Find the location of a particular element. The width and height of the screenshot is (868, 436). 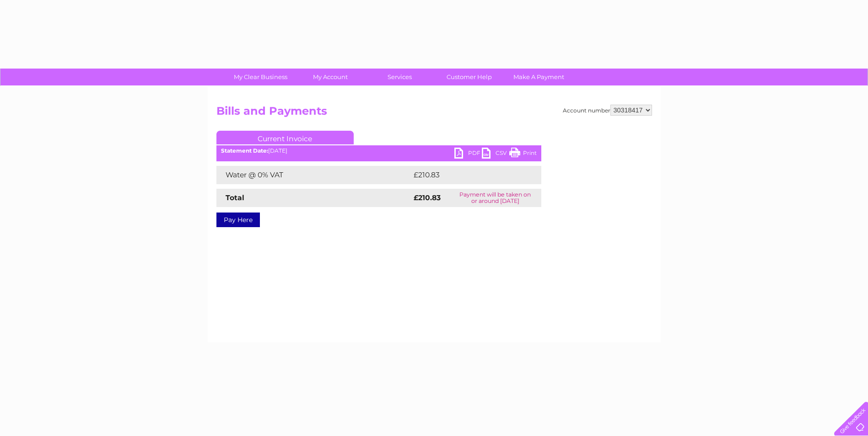

a: My Account is located at coordinates (330, 77).